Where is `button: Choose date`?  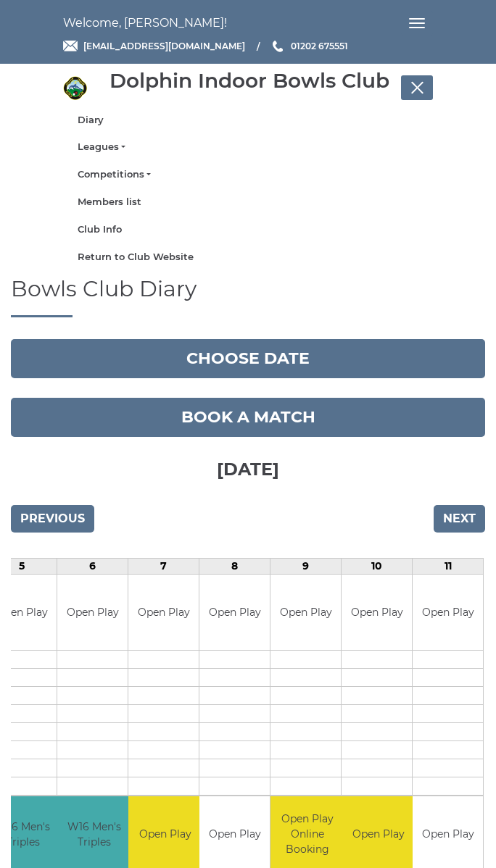
button: Choose date is located at coordinates (248, 358).